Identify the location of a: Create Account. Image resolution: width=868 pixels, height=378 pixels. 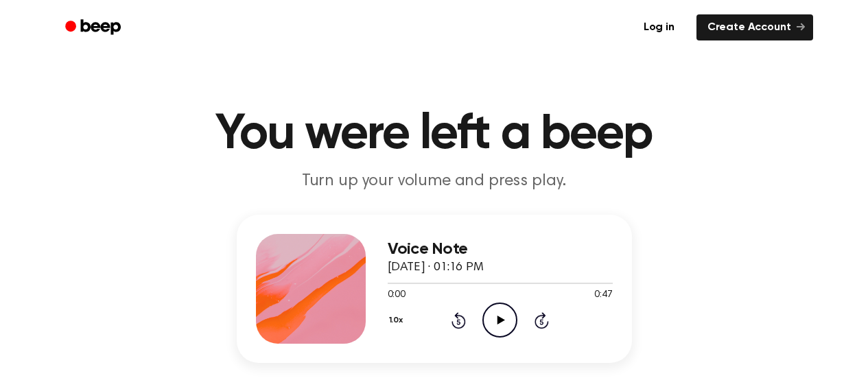
(755, 27).